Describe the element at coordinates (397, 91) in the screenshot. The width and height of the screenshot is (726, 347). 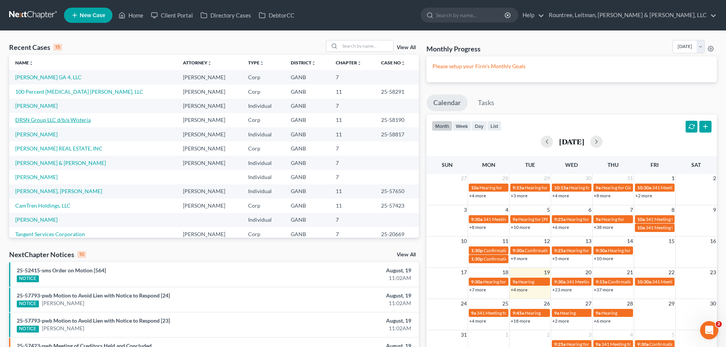
I see `td: 25-58291` at that location.